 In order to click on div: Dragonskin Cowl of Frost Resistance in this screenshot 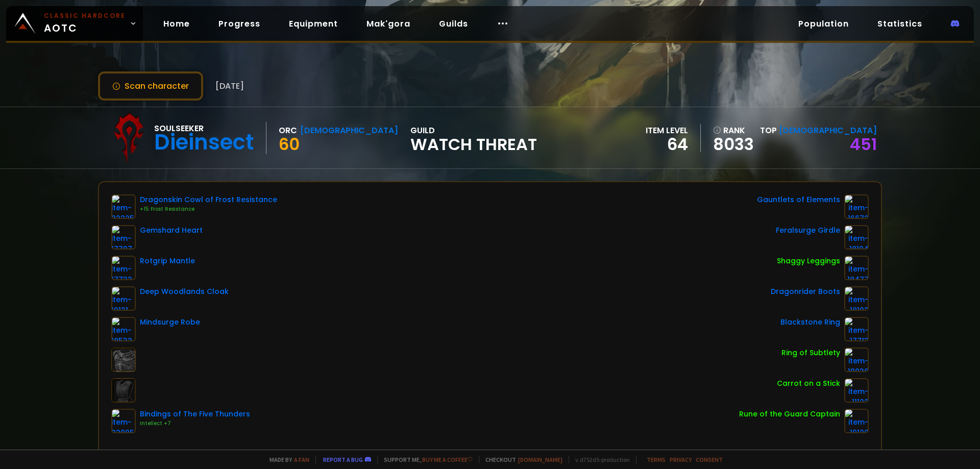, I will do `click(208, 200)`.